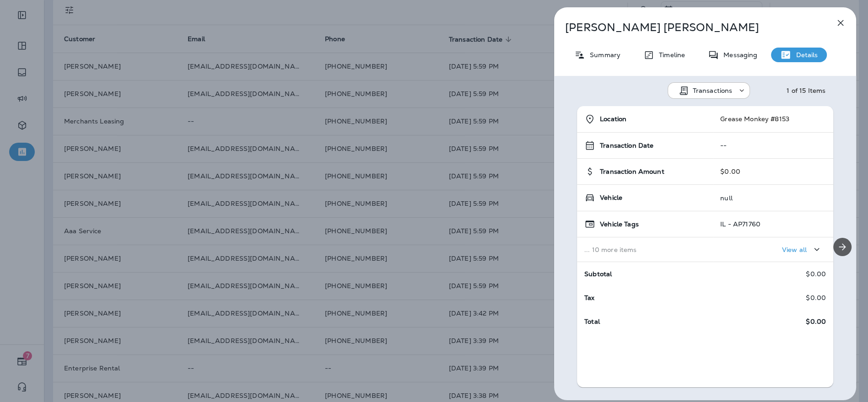 The height and width of the screenshot is (402, 868). Describe the element at coordinates (645, 250) in the screenshot. I see `p: ... 10 more items` at that location.